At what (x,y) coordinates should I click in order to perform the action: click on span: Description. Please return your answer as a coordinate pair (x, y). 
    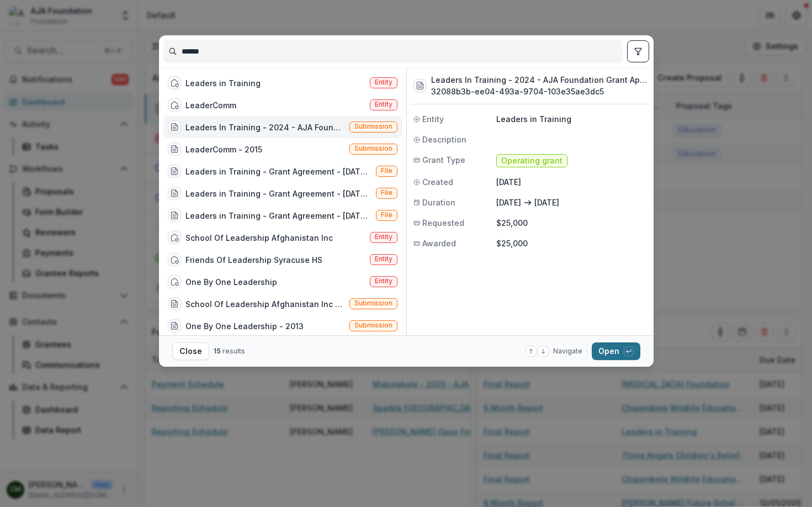
    Looking at the image, I should click on (445, 140).